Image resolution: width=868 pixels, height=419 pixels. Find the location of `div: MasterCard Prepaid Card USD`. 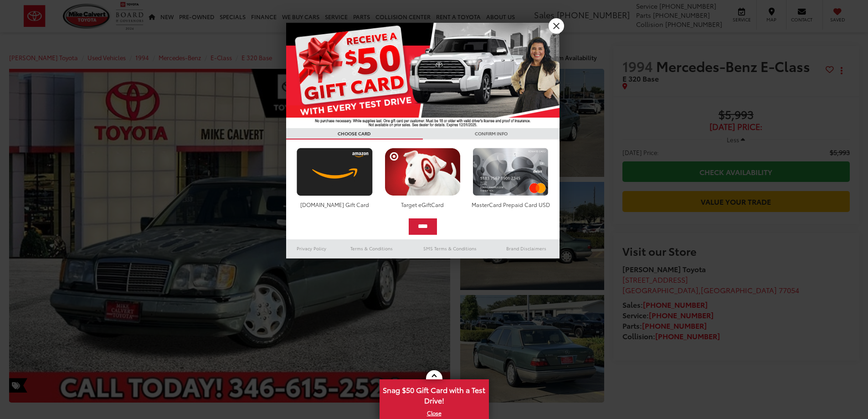

div: MasterCard Prepaid Card USD is located at coordinates (510, 205).